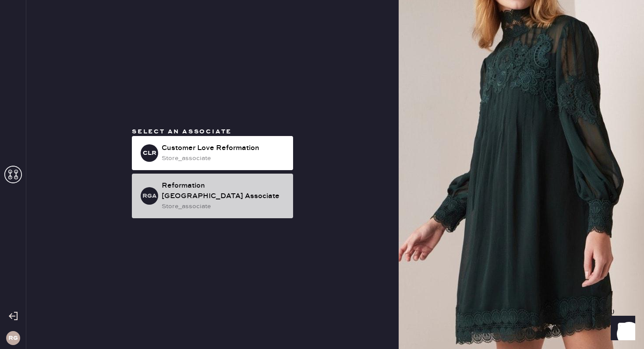 Image resolution: width=644 pixels, height=349 pixels. What do you see at coordinates (13, 338) in the screenshot?
I see `h3: RG` at bounding box center [13, 338].